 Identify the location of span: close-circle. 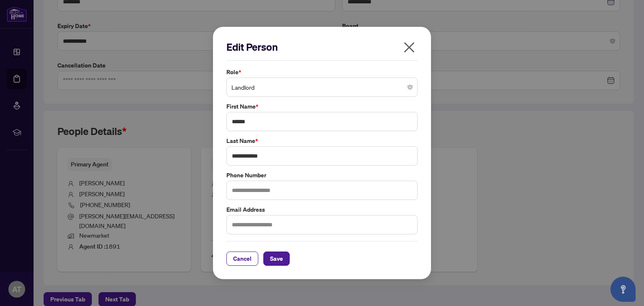
(410, 87).